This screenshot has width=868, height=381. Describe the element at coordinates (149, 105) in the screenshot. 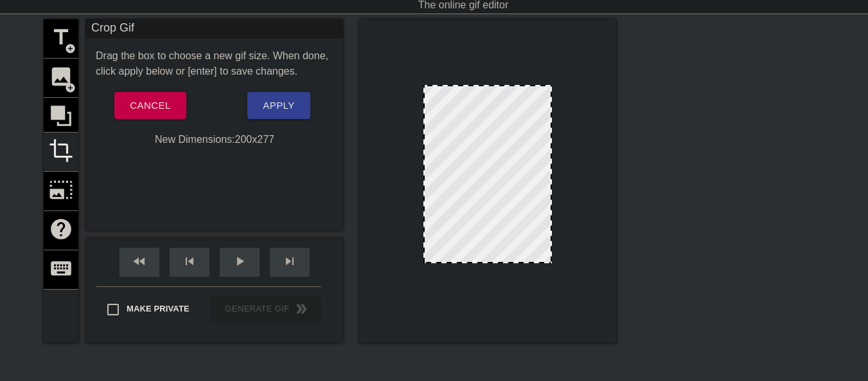

I see `button: Cancel` at that location.